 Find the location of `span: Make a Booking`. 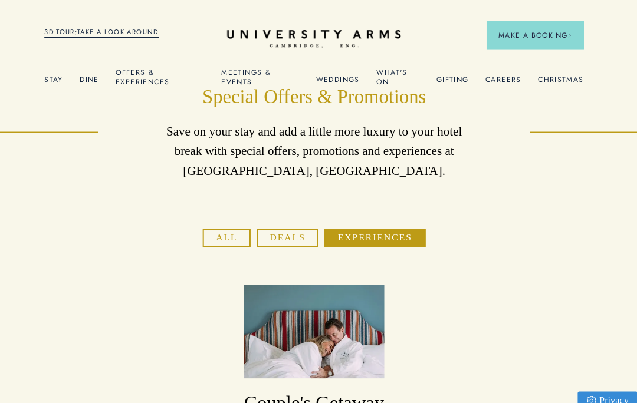

span: Make a Booking is located at coordinates (536, 35).